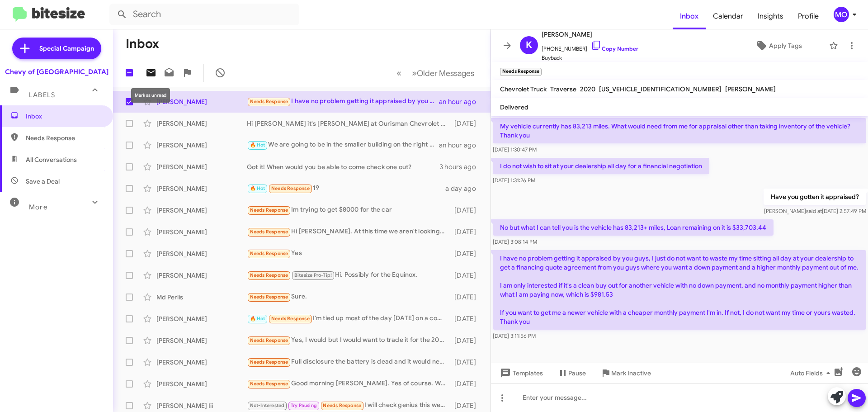  Describe the element at coordinates (205, 14) in the screenshot. I see `input: Search` at that location.